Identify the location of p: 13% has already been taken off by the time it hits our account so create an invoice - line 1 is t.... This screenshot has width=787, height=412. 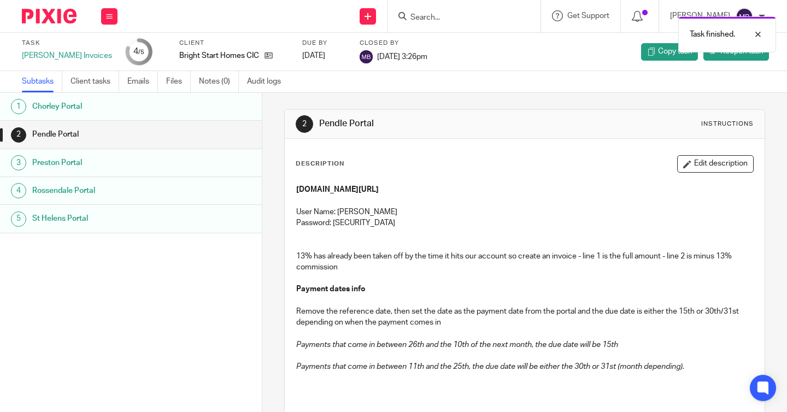
(525, 262).